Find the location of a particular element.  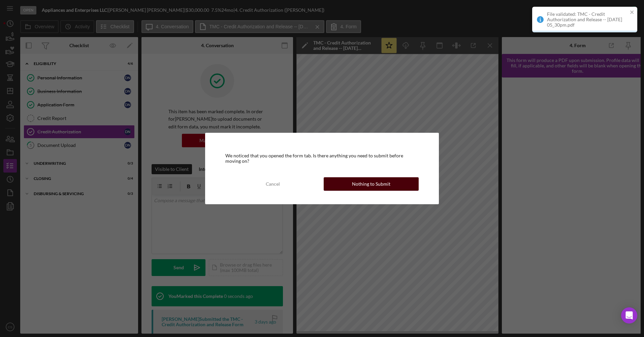

div: Open Intercom Messenger is located at coordinates (629, 315).